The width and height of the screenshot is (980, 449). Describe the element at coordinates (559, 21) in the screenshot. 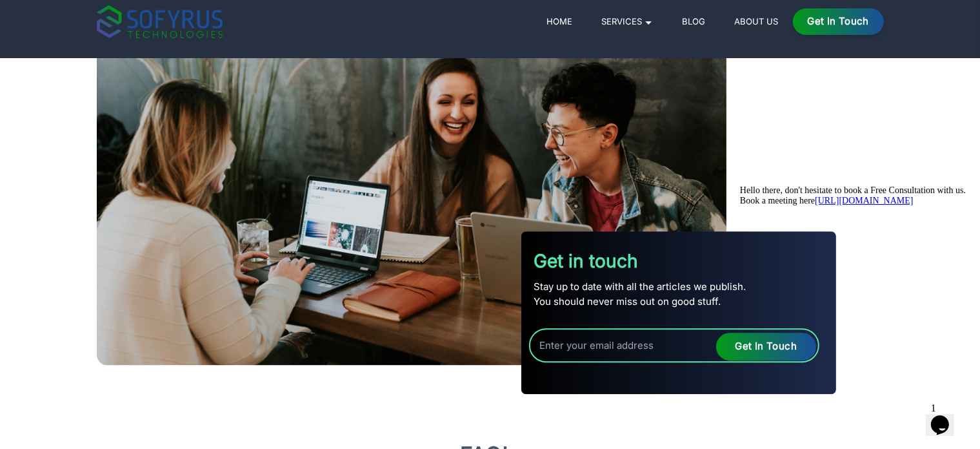

I see `a: Home` at that location.